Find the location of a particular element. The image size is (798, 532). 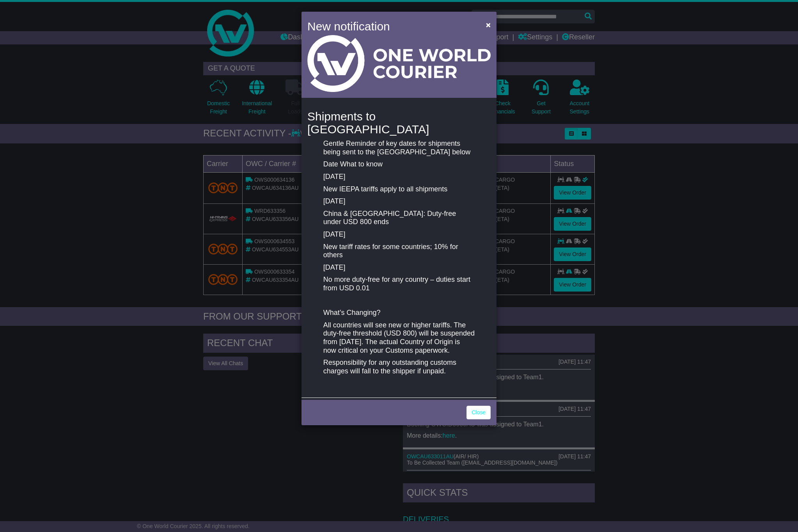

p: Responsibility for any outstanding customs charges will fall to the shipper if unpaid. is located at coordinates (399, 367).